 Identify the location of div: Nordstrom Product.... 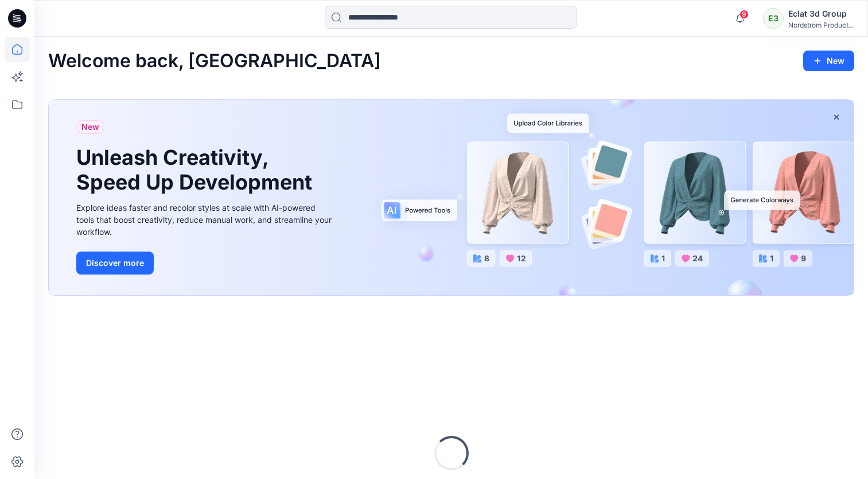
(822, 24).